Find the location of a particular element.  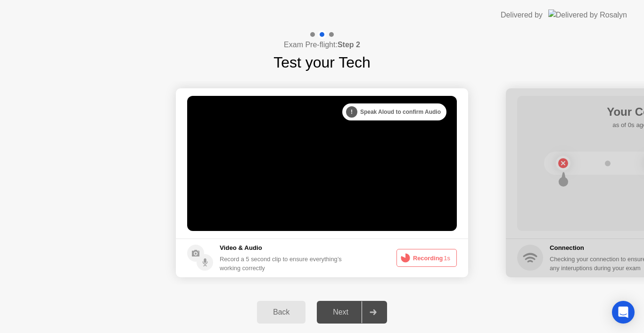

button: Recording1s is located at coordinates (427, 258).